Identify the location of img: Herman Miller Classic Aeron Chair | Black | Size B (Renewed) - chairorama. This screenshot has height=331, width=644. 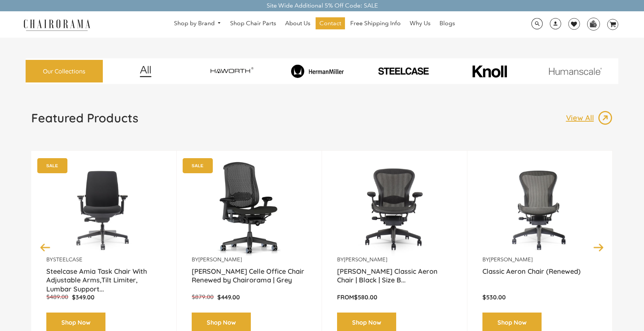
(394, 209).